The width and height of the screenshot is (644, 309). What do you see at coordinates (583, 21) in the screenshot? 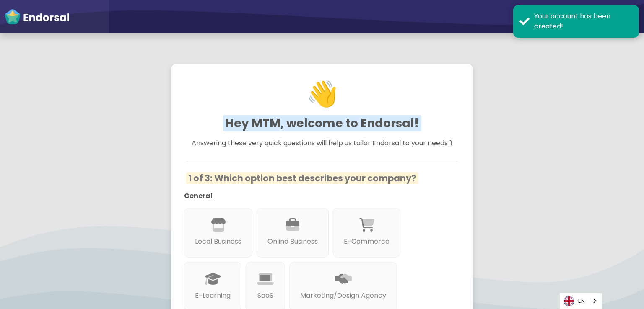
I see `div: Your account has been created!` at bounding box center [583, 21].